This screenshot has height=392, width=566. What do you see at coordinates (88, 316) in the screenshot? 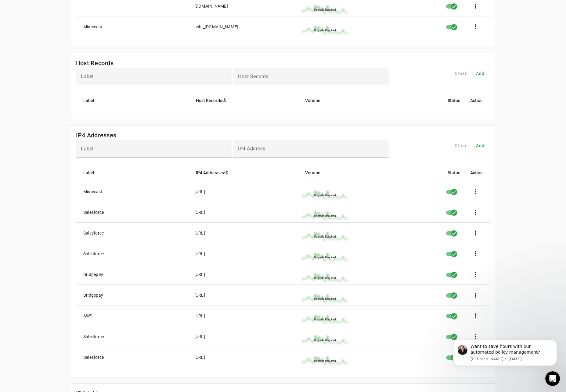
I see `div: AWS` at bounding box center [88, 316].